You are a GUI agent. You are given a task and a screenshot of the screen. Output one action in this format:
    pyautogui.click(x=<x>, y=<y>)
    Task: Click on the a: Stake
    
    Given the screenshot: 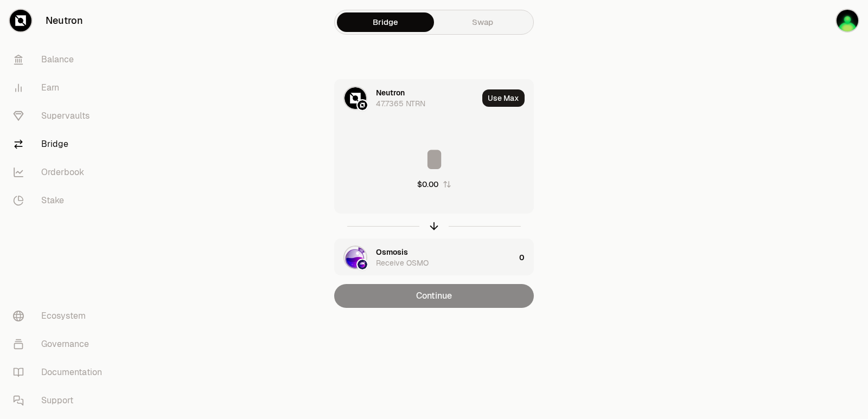 What is the action you would take?
    pyautogui.click(x=61, y=200)
    